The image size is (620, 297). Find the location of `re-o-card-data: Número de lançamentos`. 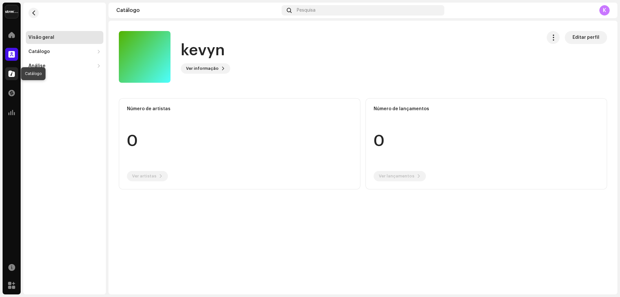

re-o-card-data: Número de lançamentos is located at coordinates (486, 144).